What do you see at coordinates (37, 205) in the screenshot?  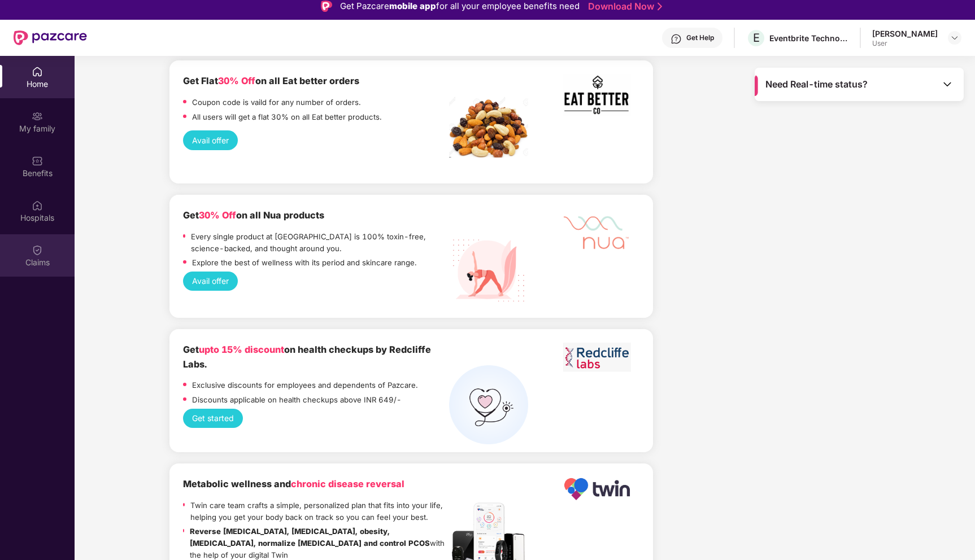 I see `img: svg+xml;base64,PHN2ZyBpZD0iSG9zcGl0YWxzIiB4bWxucz0iaHR0cDovL3d3dy53My5vcmcvMjAwMC9zdmciIHdpZHRoPS...` at bounding box center [37, 205].